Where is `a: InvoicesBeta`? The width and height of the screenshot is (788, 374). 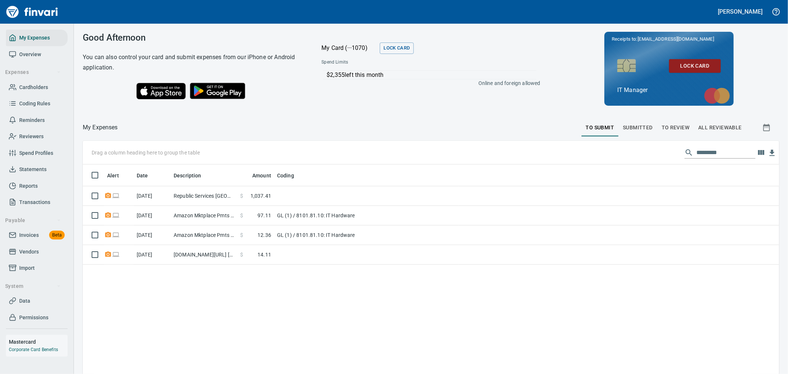
a: InvoicesBeta is located at coordinates (37, 235).